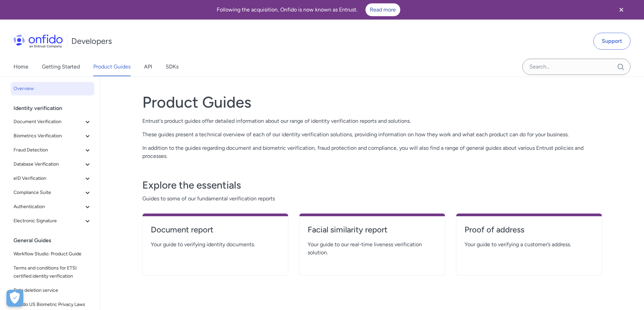 This screenshot has width=644, height=310. I want to click on div: Identity verification, so click(55, 109).